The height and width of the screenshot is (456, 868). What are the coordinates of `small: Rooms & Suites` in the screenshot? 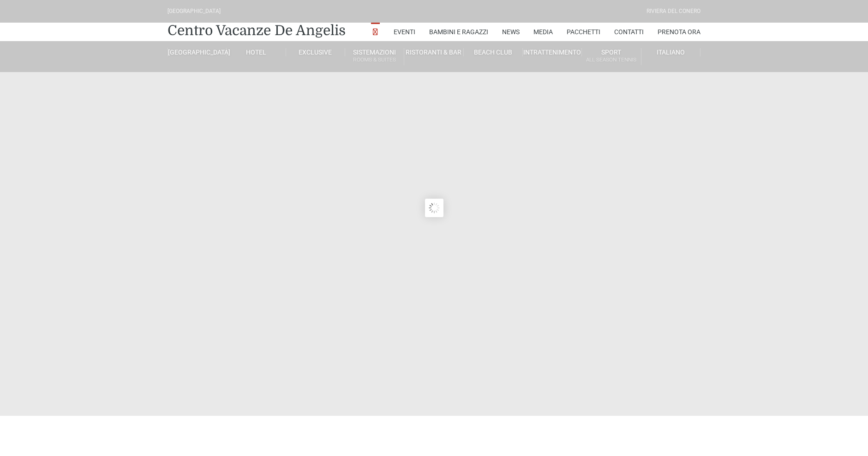 It's located at (374, 60).